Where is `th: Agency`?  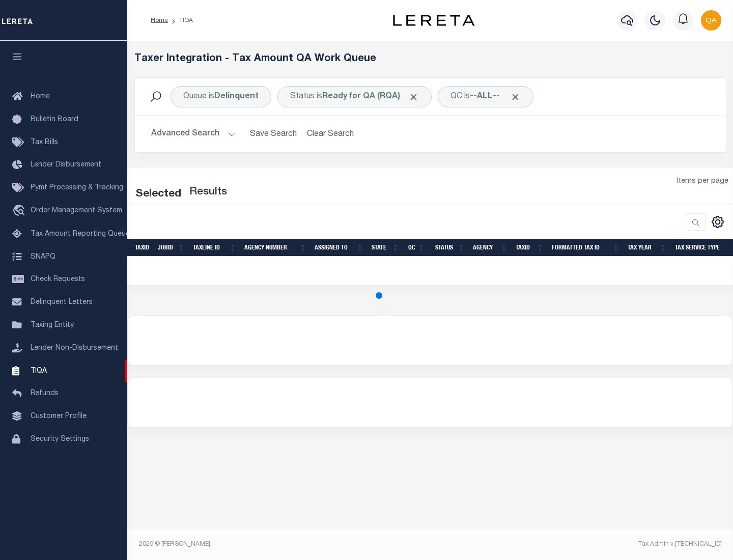 th: Agency is located at coordinates (491, 248).